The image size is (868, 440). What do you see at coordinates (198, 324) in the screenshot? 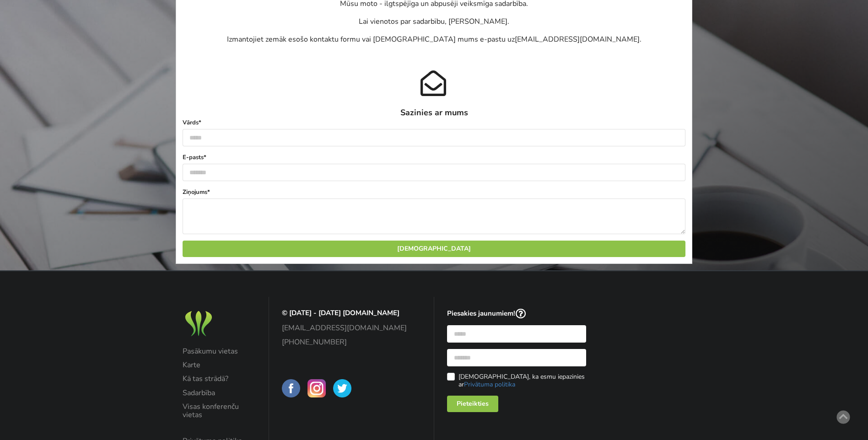
I see `img: Baltic Meeting Rooms` at bounding box center [198, 324].